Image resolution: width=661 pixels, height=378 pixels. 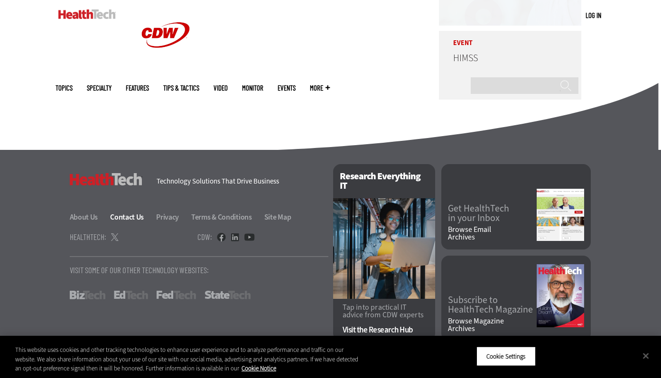 I want to click on h4: Technology Solutions That Drive Business, so click(x=239, y=181).